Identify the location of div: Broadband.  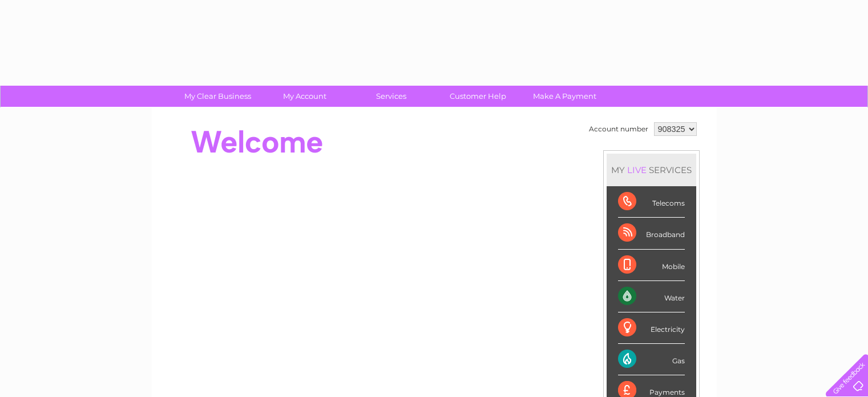
(652, 233).